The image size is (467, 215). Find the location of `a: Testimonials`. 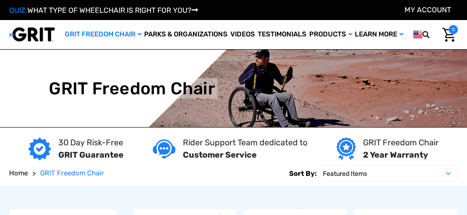

a: Testimonials is located at coordinates (282, 35).